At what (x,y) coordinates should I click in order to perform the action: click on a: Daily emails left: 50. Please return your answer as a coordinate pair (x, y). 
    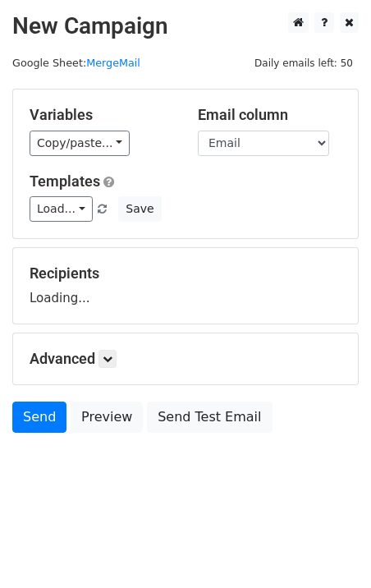
    Looking at the image, I should click on (304, 62).